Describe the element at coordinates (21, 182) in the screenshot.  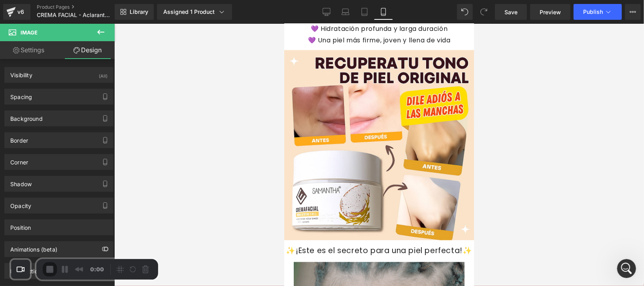
I see `div: Shadow` at that location.